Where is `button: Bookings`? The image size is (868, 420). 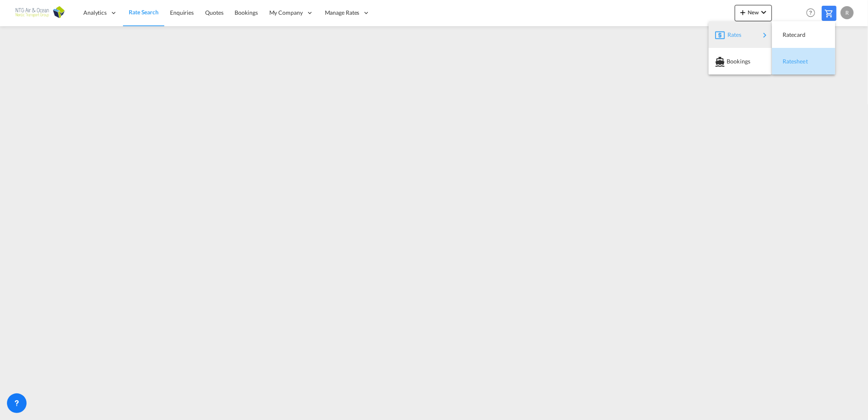 button: Bookings is located at coordinates (740, 61).